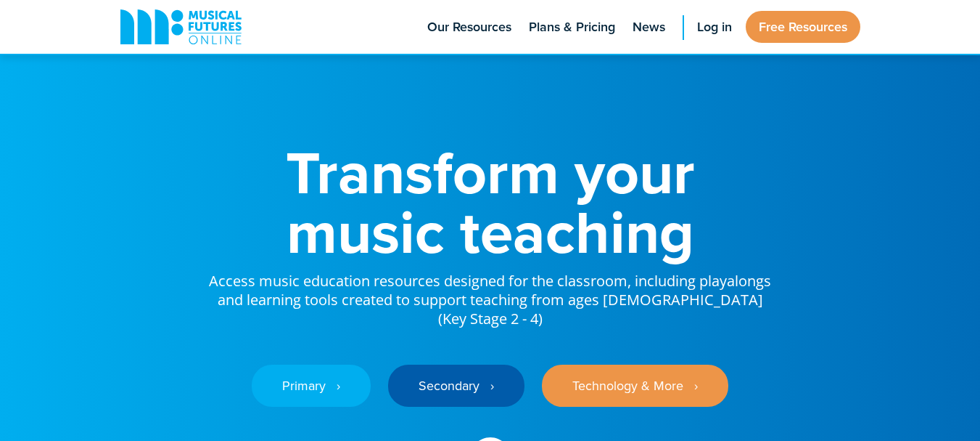 The width and height of the screenshot is (980, 441). I want to click on a: Secondary ‎‏‏‎ ‎ ›, so click(456, 385).